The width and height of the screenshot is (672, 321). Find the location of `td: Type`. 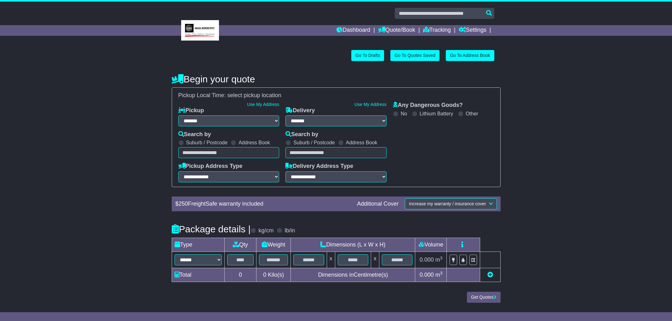

td: Type is located at coordinates (198, 245).